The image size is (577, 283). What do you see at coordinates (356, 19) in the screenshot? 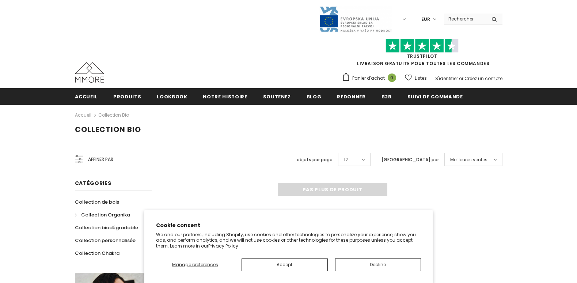
I see `img: Javni Razpis` at bounding box center [356, 19].